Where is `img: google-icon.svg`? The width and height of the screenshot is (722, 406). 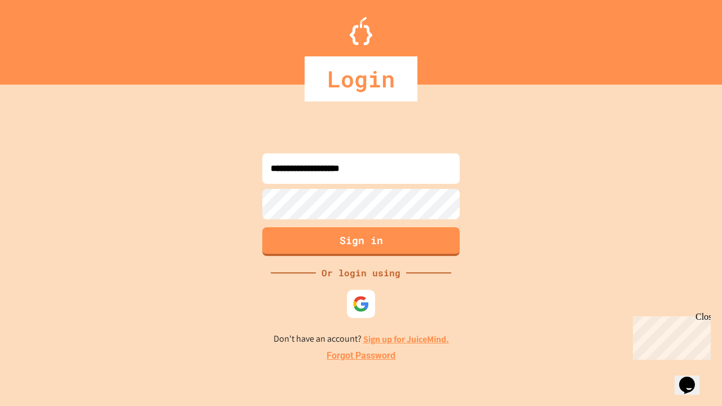
img: google-icon.svg is located at coordinates (361, 304).